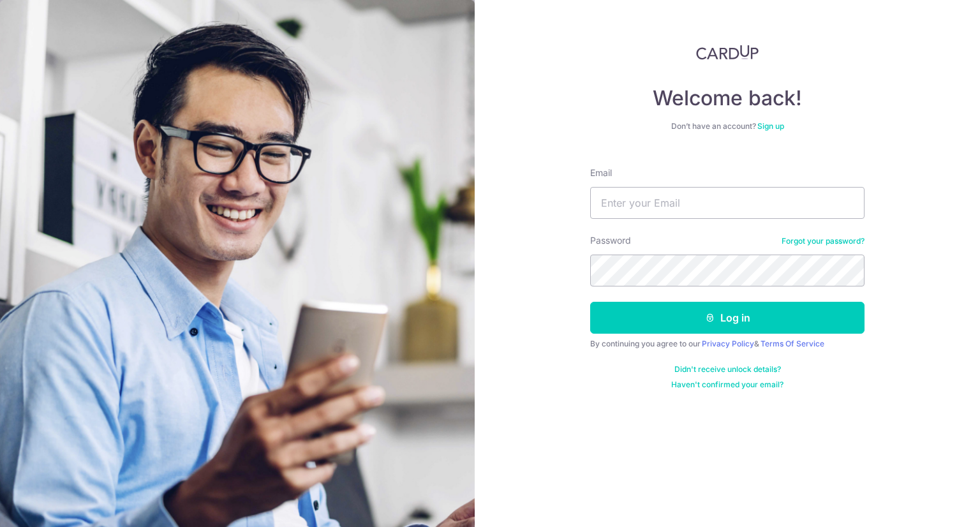  Describe the element at coordinates (727, 369) in the screenshot. I see `a: Didn't receive unlock details?` at that location.